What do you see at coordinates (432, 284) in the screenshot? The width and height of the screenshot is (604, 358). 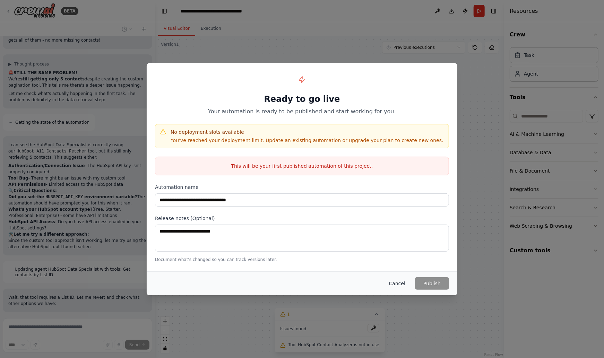 I see `button: Publish` at bounding box center [432, 284].